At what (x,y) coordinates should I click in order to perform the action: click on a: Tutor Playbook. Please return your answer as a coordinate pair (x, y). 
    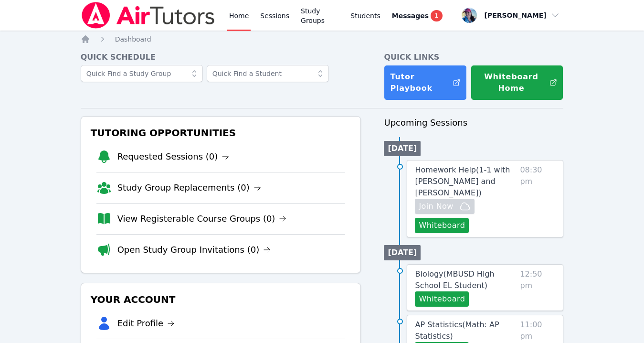
    Looking at the image, I should click on (425, 83).